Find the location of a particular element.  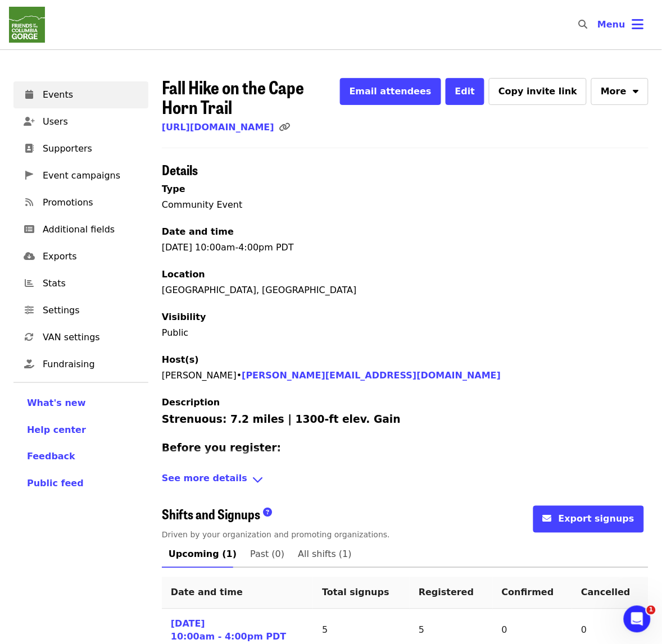

i: chart-bar icon is located at coordinates (29, 283).